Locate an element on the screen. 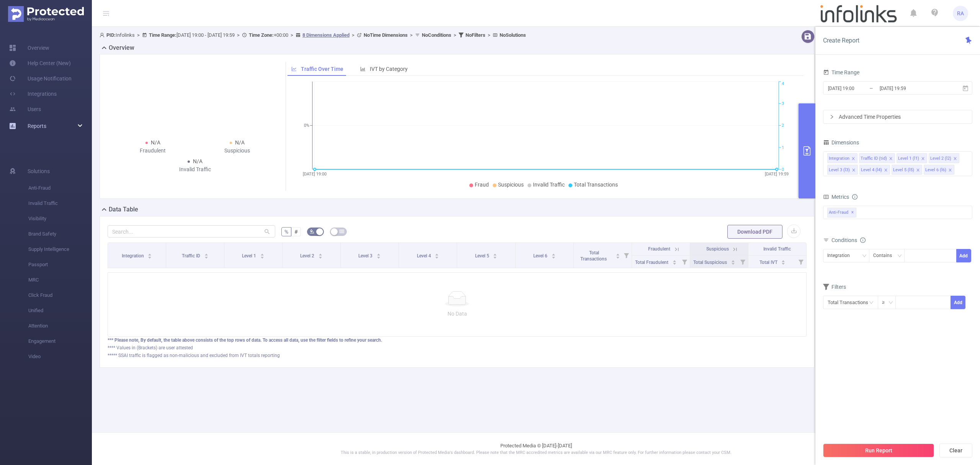 This screenshot has width=980, height=465. b: Time Range: is located at coordinates (163, 35).